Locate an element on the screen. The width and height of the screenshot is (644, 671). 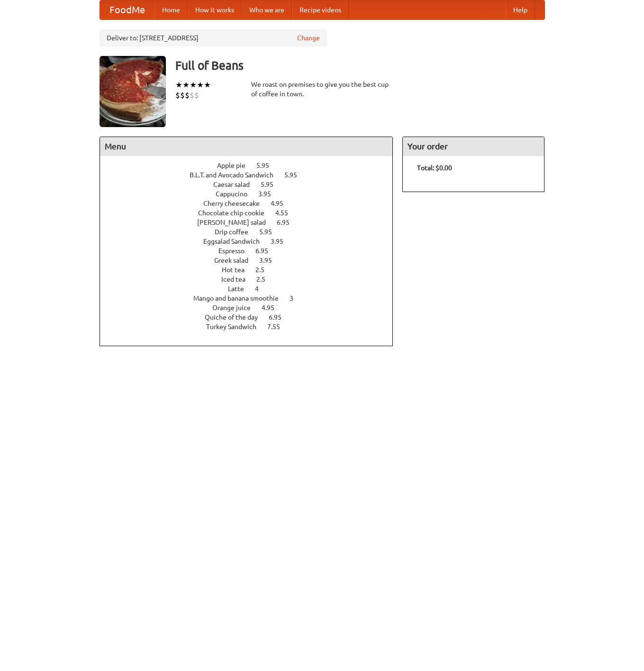
span: 7.55 is located at coordinates (278, 327).